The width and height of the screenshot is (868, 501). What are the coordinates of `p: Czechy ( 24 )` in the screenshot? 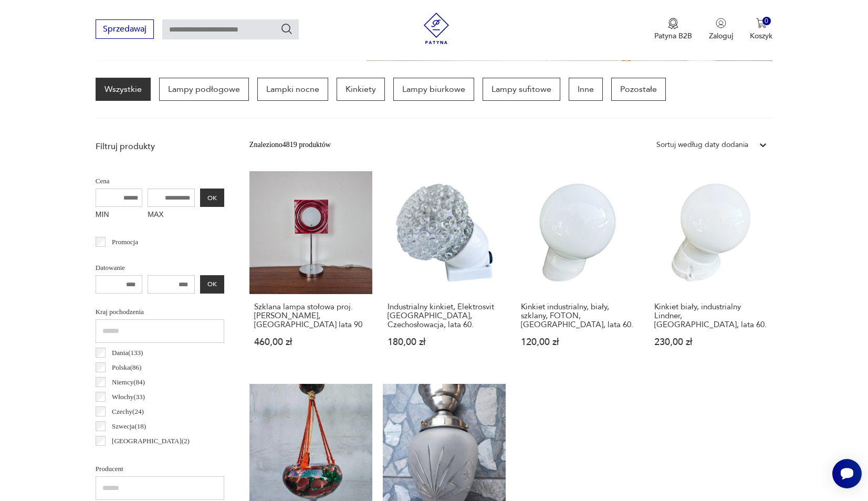 It's located at (127, 412).